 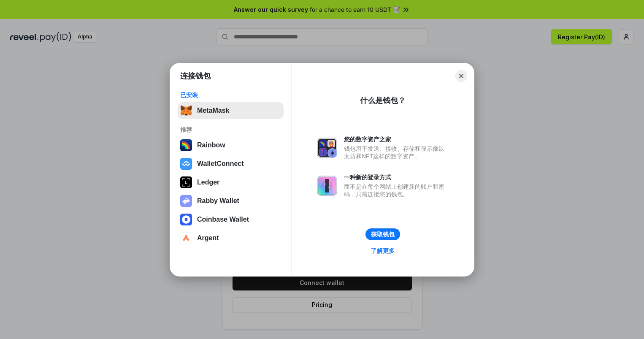 What do you see at coordinates (230, 164) in the screenshot?
I see `button: WalletConnect` at bounding box center [230, 164].